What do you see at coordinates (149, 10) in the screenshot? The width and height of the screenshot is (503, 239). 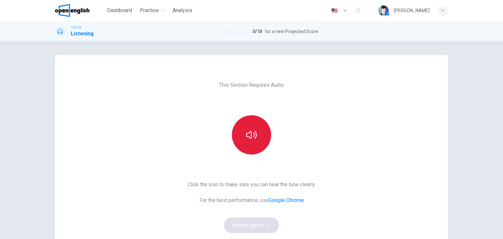 I see `span: Practice` at bounding box center [149, 10].